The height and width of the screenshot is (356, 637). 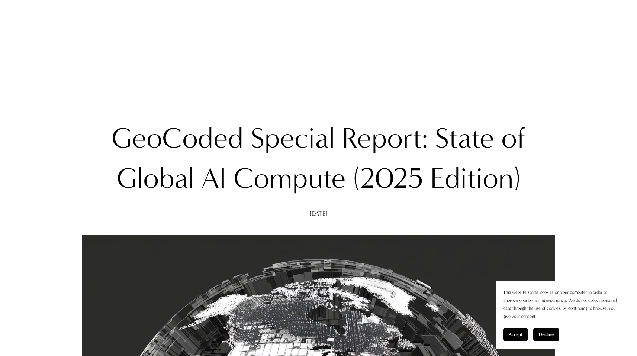 What do you see at coordinates (563, 305) in the screenshot?
I see `p: This website stores cookies on your computer in order to improve your browsing experience. We do ...` at bounding box center [563, 305].